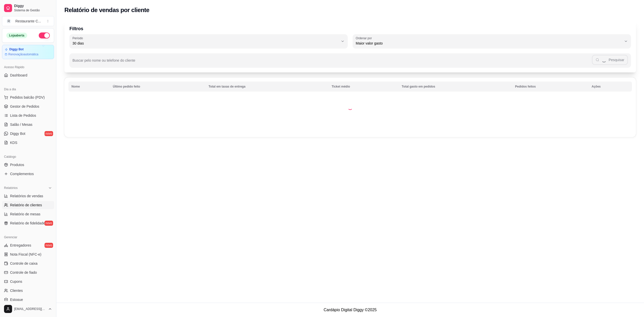 The height and width of the screenshot is (317, 644). What do you see at coordinates (33, 6) in the screenshot?
I see `span: Diggy` at bounding box center [33, 6].